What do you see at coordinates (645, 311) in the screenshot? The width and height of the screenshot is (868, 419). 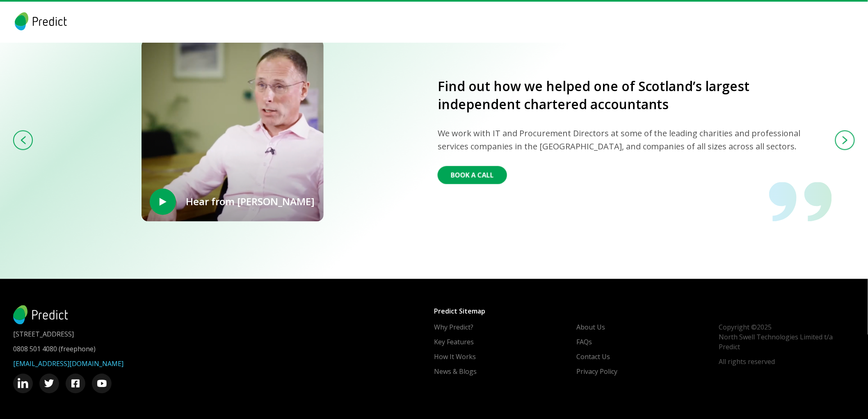 I see `p: Predict Sitemap` at bounding box center [645, 311].